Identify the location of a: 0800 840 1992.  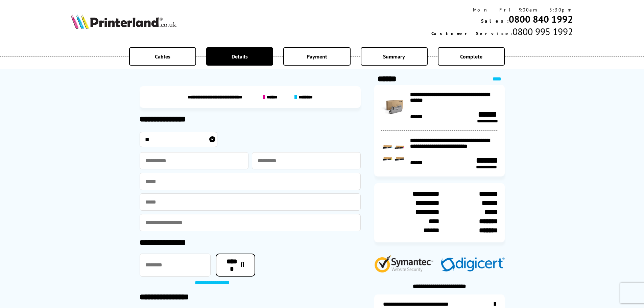
(541, 19).